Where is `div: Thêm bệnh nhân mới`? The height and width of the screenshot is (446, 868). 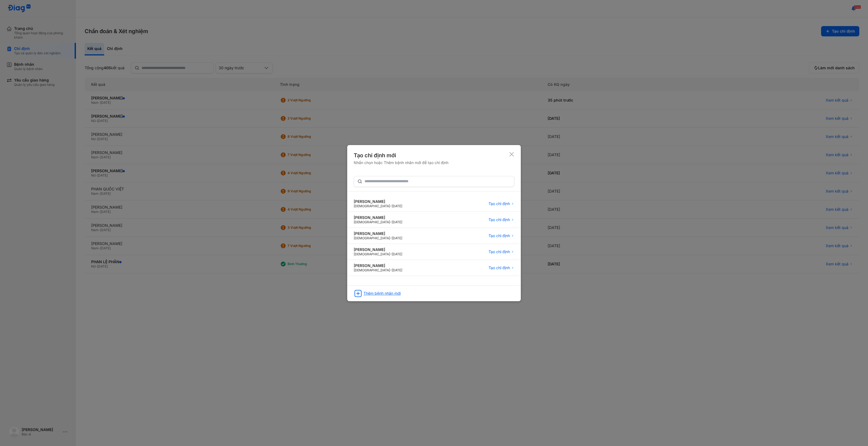
div: Thêm bệnh nhân mới is located at coordinates (382, 293).